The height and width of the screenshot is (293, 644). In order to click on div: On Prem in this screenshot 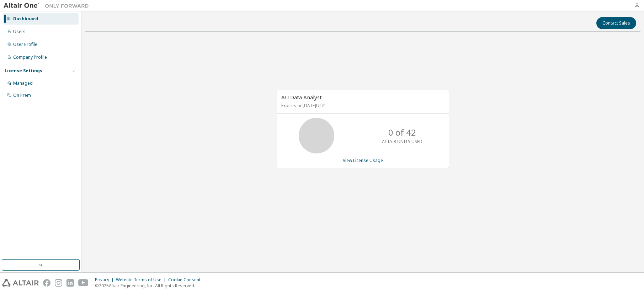, I will do `click(22, 95)`.